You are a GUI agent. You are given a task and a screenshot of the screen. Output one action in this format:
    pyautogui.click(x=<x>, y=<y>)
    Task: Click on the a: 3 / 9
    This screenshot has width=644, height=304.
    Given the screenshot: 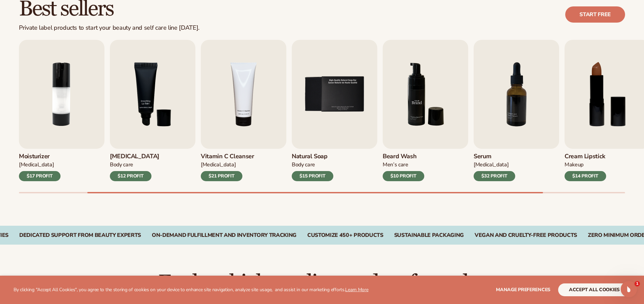 What is the action you would take?
    pyautogui.click(x=152, y=111)
    